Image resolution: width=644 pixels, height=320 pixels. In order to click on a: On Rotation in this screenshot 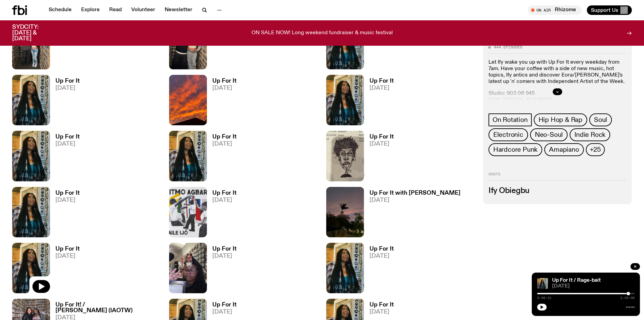, I will do `click(510, 120)`.